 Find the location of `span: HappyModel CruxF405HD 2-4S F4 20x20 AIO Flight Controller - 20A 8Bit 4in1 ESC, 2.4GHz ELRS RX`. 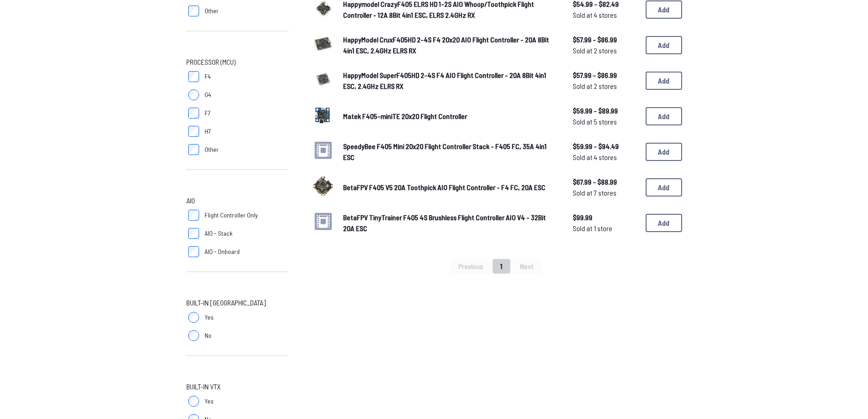

span: HappyModel CruxF405HD 2-4S F4 20x20 AIO Flight Controller - 20A 8Bit 4in1 ESC, 2.4GHz ELRS RX is located at coordinates (446, 45).